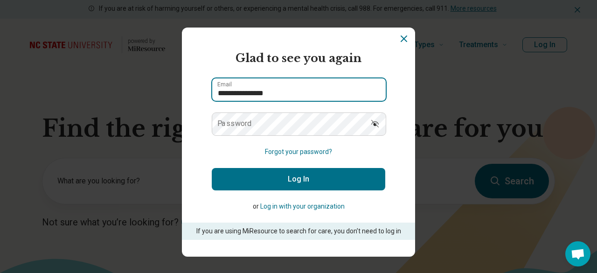 This screenshot has width=597, height=273. What do you see at coordinates (224, 84) in the screenshot?
I see `label: Email` at bounding box center [224, 84].